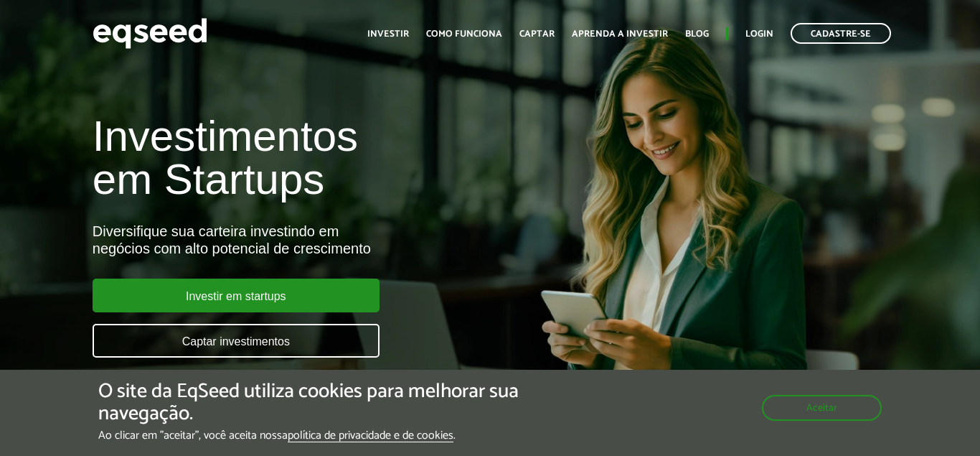 The image size is (980, 456). I want to click on a: Login, so click(759, 33).